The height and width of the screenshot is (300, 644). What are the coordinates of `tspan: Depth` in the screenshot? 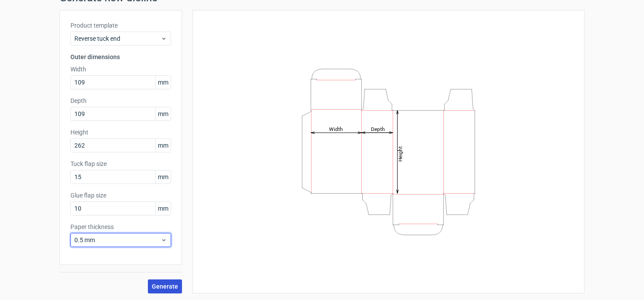 It's located at (378, 129).